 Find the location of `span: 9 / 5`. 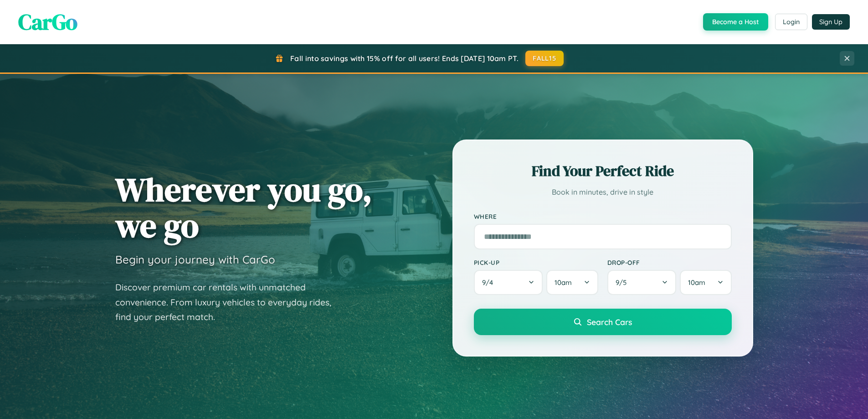

span: 9 / 5 is located at coordinates (623, 282).